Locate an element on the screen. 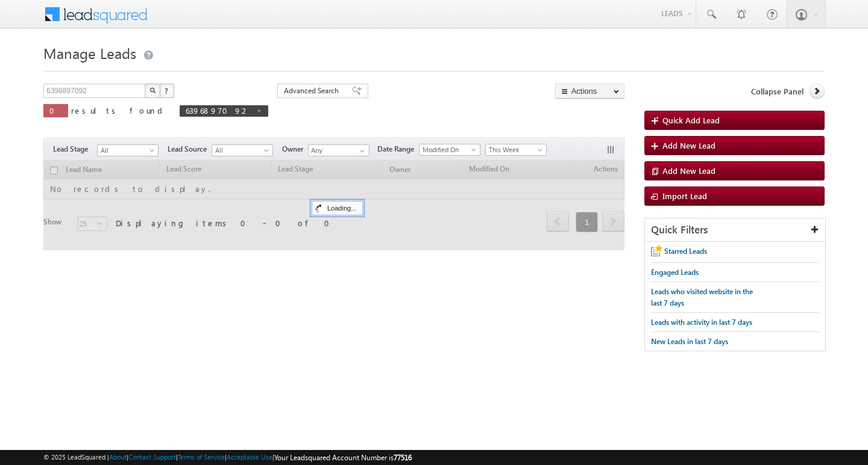 Image resolution: width=868 pixels, height=465 pixels. span: © 2025 LeadSquared | | | | | is located at coordinates (227, 457).